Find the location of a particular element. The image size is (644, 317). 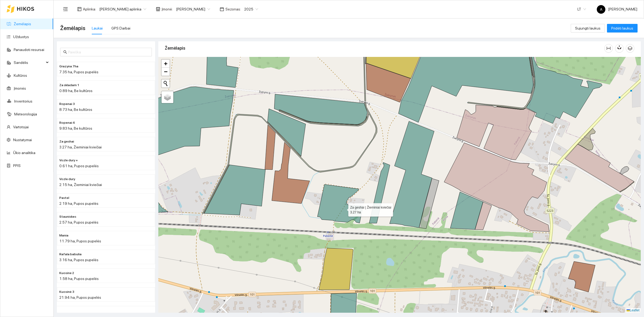

a: Sujungti laukus is located at coordinates (588, 28).